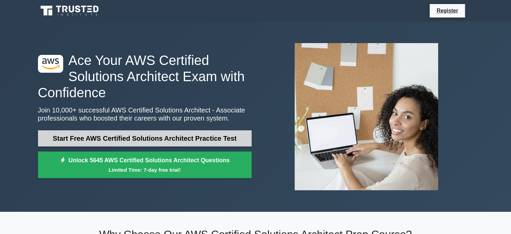 This screenshot has height=234, width=511. I want to click on a: Start Free AWS Certified Solutions Architect Practice Test, so click(145, 138).